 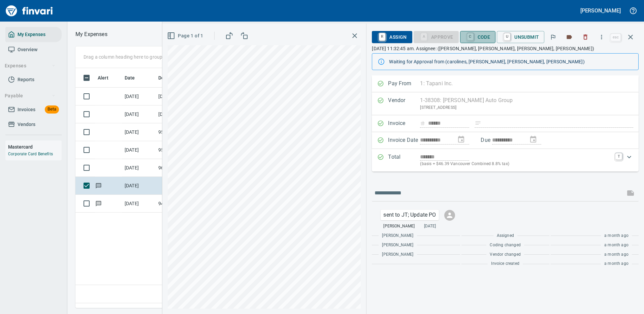 I want to click on a: R, so click(x=382, y=37).